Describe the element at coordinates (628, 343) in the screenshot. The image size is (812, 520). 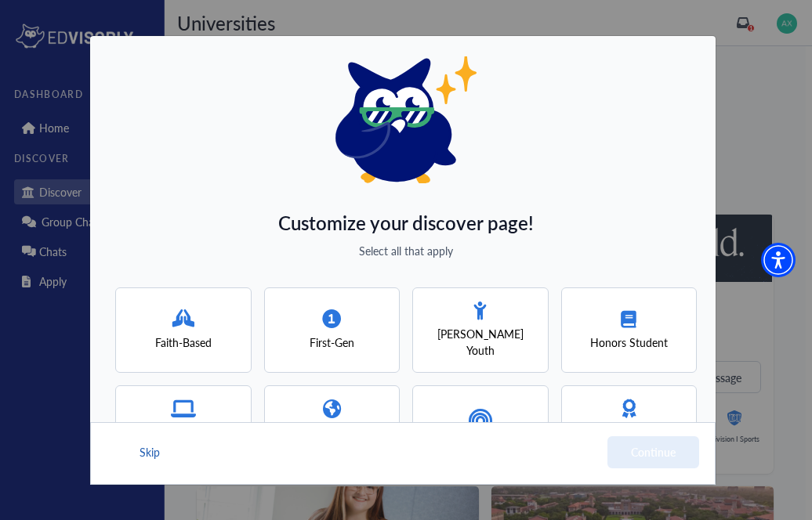
I see `span: Honors Student` at that location.